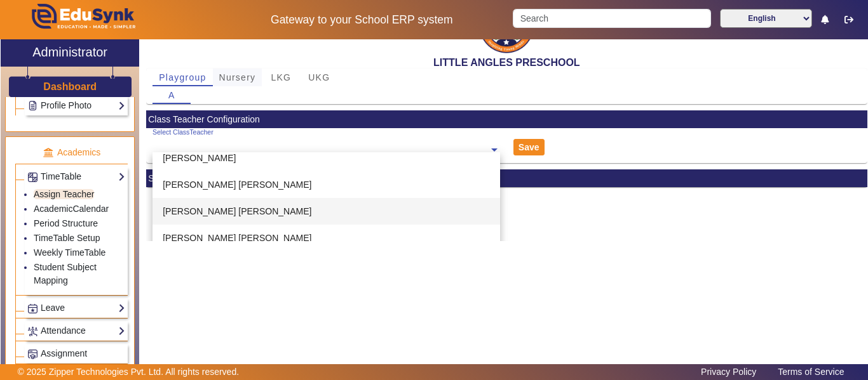 Image resolution: width=868 pixels, height=380 pixels. What do you see at coordinates (507, 119) in the screenshot?
I see `mat-card-header: Class Teacher Configuration` at bounding box center [507, 119].